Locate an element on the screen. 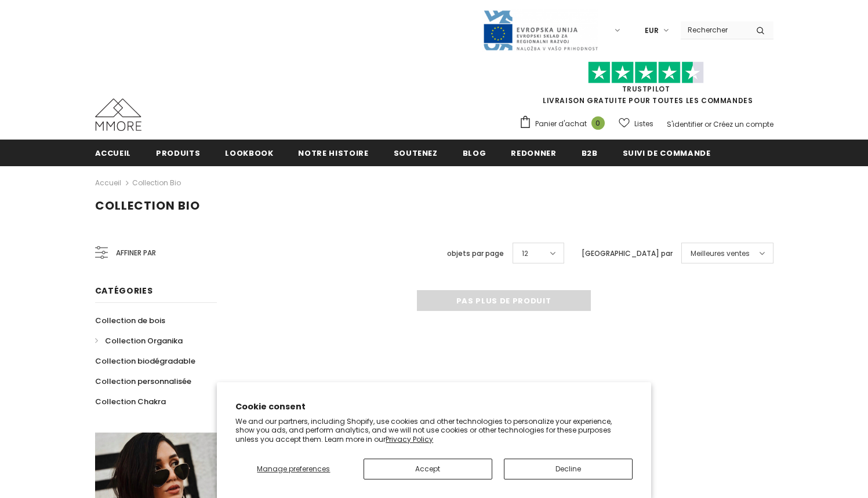  button: Decline is located at coordinates (568, 469).